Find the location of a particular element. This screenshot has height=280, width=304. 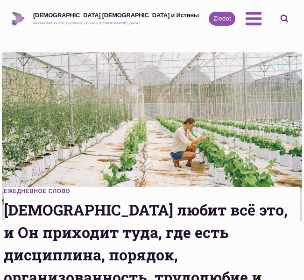

button: Показать форму поиска is located at coordinates (284, 19).